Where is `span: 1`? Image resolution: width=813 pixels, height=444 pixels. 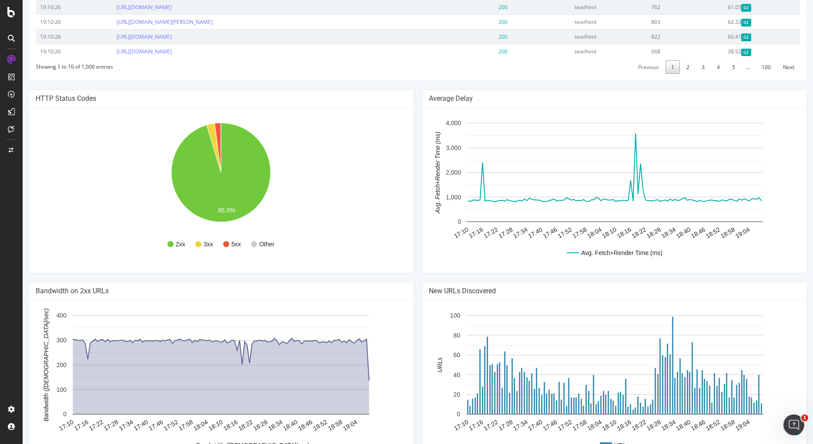 span: 1 is located at coordinates (804, 418).